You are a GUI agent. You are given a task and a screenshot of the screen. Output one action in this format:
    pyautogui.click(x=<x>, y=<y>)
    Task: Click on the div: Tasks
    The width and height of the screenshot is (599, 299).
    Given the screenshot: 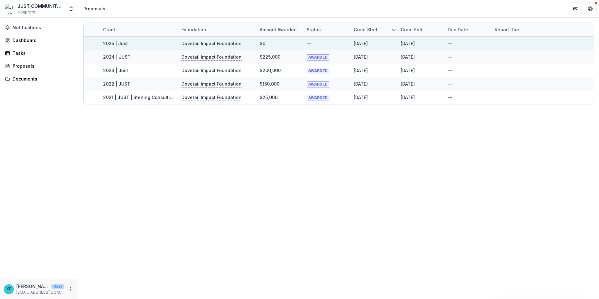 What is the action you would take?
    pyautogui.click(x=41, y=53)
    